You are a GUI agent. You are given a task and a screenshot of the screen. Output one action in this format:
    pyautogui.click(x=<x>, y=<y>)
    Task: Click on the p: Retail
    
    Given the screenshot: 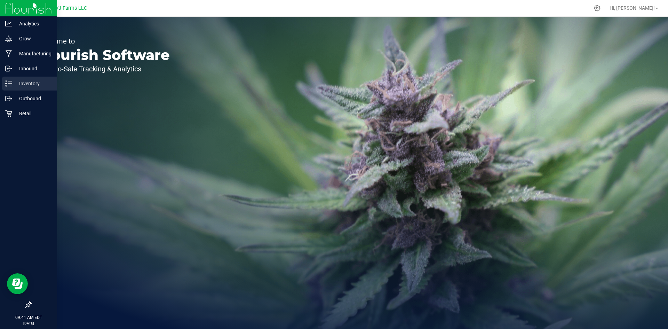 What is the action you would take?
    pyautogui.click(x=33, y=113)
    